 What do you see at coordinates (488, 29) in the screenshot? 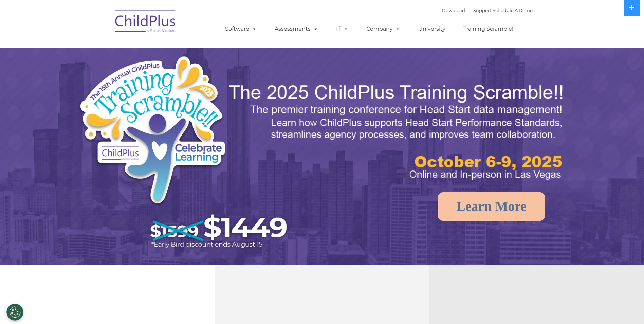
I see `a: Training Scramble!!` at bounding box center [488, 29].